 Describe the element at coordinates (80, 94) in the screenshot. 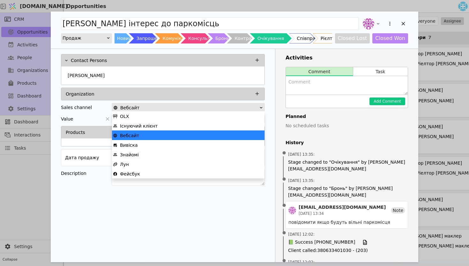

I see `p: Organization` at that location.